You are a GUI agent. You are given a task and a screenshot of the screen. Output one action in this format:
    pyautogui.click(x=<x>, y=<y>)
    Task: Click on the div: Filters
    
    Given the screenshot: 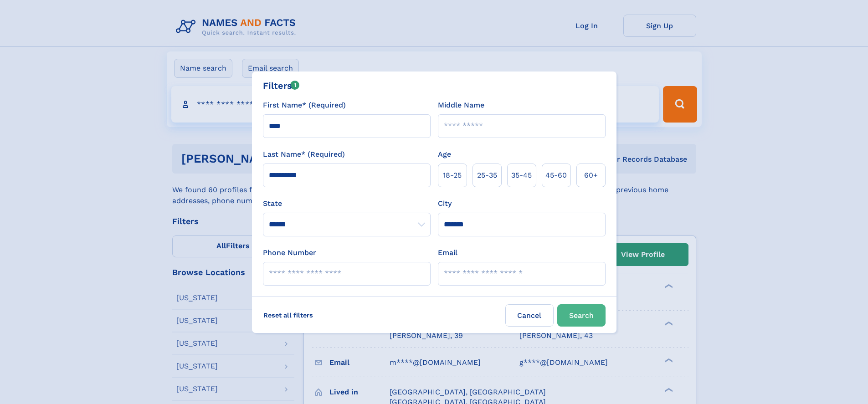 What is the action you would take?
    pyautogui.click(x=281, y=86)
    